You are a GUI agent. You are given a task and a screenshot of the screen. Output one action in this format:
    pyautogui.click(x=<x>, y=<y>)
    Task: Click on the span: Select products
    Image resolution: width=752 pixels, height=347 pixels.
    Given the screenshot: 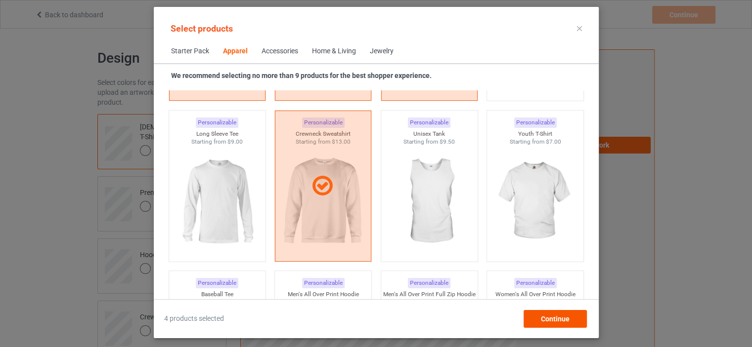 What is the action you would take?
    pyautogui.click(x=202, y=28)
    